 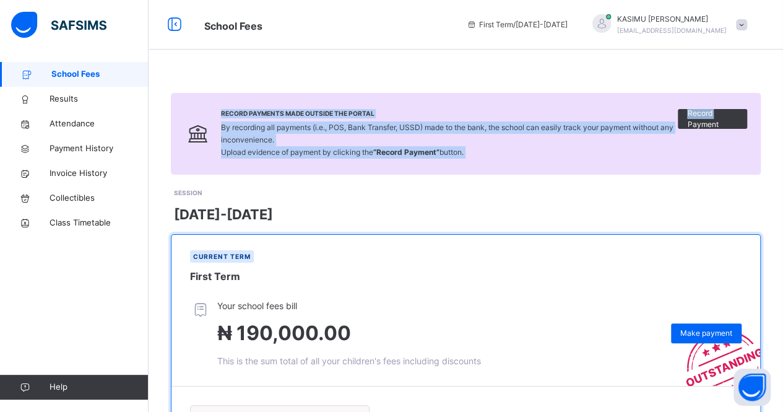 I want to click on span: By recording all payments (i.e., POS, Bank Transfer, USSD) made to the bank, the school can easil..., so click(x=447, y=139).